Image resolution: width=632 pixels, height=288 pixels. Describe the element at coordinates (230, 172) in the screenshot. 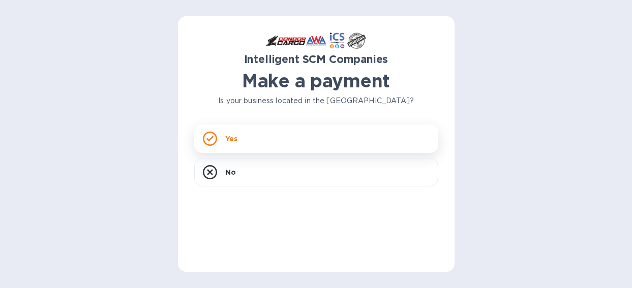

I see `p: No` at that location.